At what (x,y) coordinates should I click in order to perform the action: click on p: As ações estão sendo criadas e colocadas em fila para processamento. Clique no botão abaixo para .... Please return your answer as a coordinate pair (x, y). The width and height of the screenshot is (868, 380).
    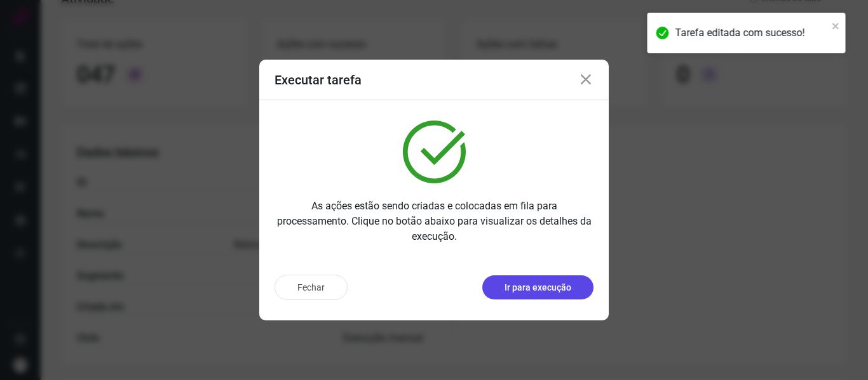
    Looking at the image, I should click on (434, 222).